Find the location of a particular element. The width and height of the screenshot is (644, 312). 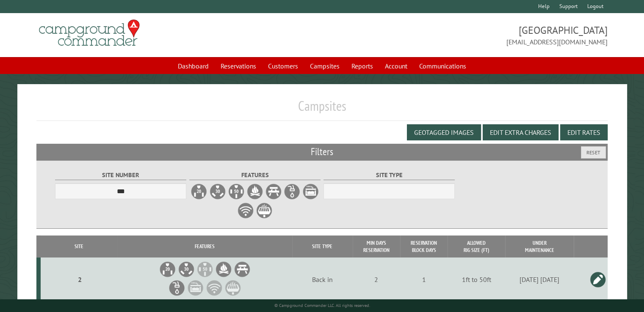

th: Site Type is located at coordinates (322, 246).